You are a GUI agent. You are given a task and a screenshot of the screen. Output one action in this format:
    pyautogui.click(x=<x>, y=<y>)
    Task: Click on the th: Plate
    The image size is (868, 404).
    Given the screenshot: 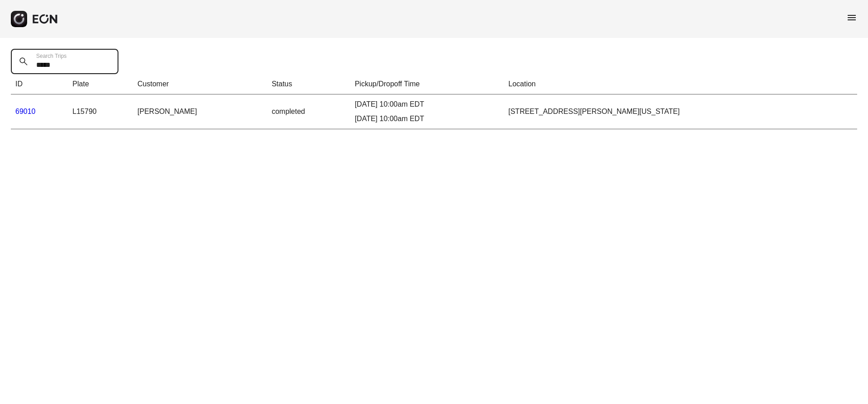 What is the action you would take?
    pyautogui.click(x=101, y=84)
    